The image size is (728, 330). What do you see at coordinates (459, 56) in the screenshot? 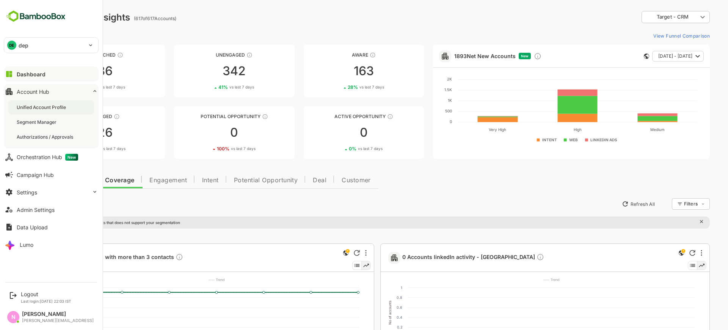
I see `a: 1893Net New Accounts` at bounding box center [459, 56].